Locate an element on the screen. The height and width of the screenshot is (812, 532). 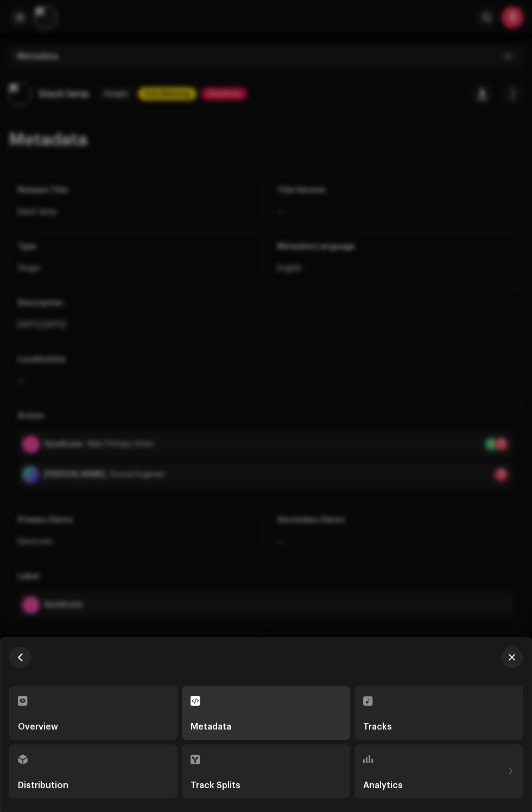
re-m-nav-item: Track Splits is located at coordinates (266, 772).